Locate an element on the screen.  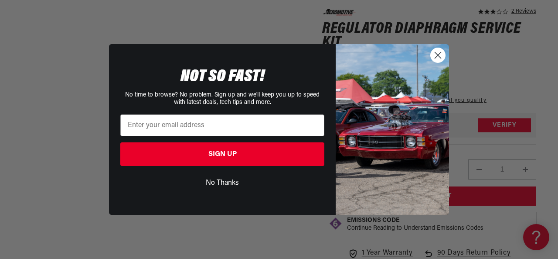
span: NOT SO FAST! is located at coordinates (222, 77).